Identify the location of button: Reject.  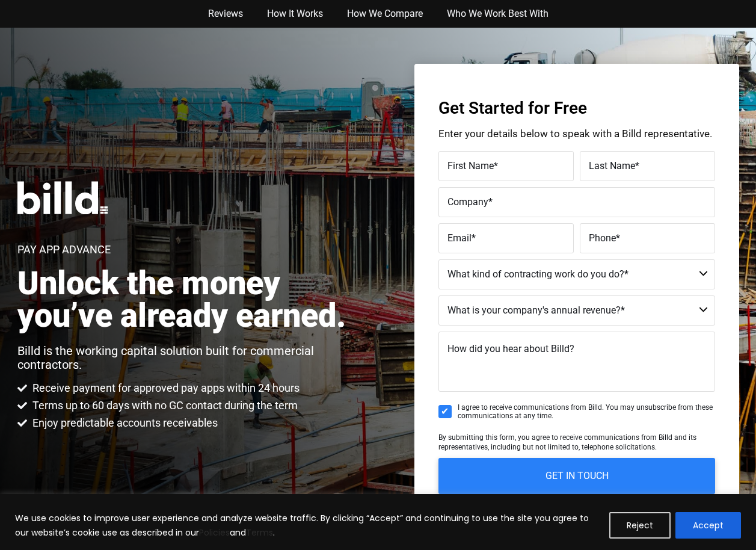
(640, 525).